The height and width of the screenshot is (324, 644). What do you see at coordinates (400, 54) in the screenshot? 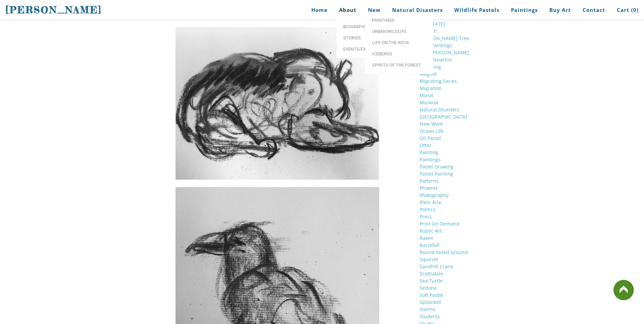
I see `span: Icebergs` at bounding box center [400, 54].